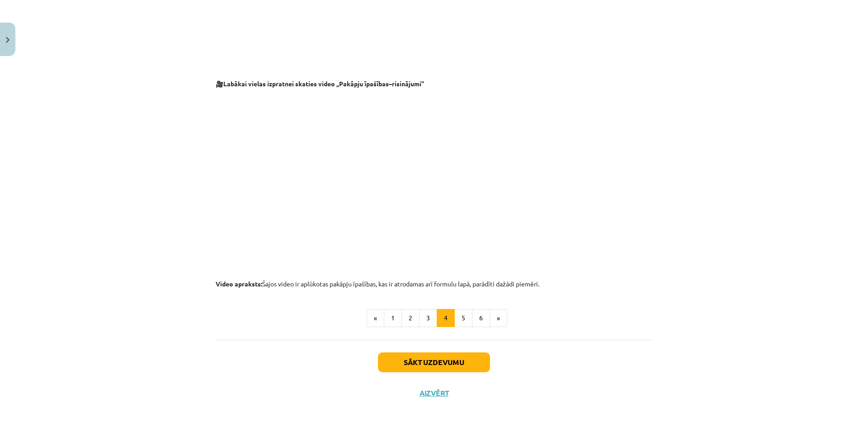 The height and width of the screenshot is (431, 868). I want to click on p: Šajos video ir aplūkotas pakāpju īpašības, kas ir atrodamas arī formulu lapā, parādīti dažādi pie..., so click(434, 284).